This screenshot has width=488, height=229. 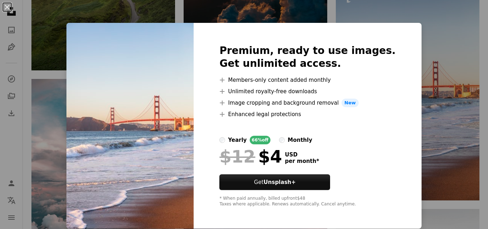 What do you see at coordinates (250, 156) in the screenshot?
I see `div: $4` at bounding box center [250, 156].